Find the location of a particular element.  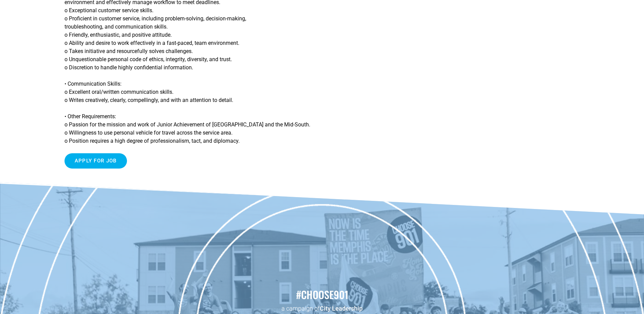

p: • Communication Skills: o Excellent oral/written communication skills. o Writes creatively, clear... is located at coordinates (240, 92).